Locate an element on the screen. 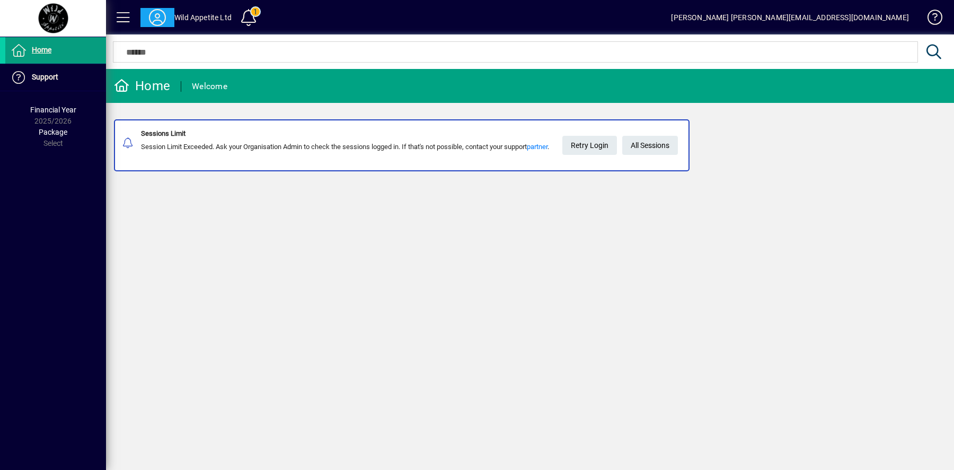  a: Support is located at coordinates (56, 77).